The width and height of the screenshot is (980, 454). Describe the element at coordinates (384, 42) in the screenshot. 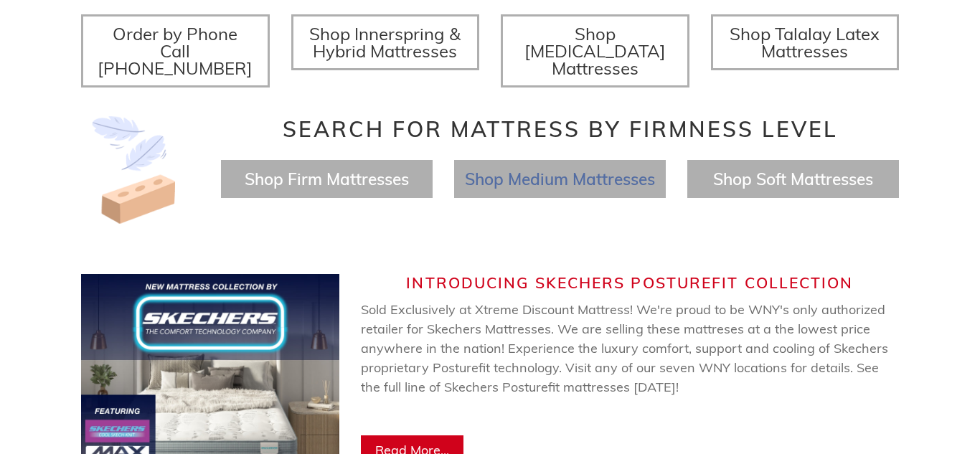

I see `span: Shop Innerspring & Hybrid Mattresses` at that location.